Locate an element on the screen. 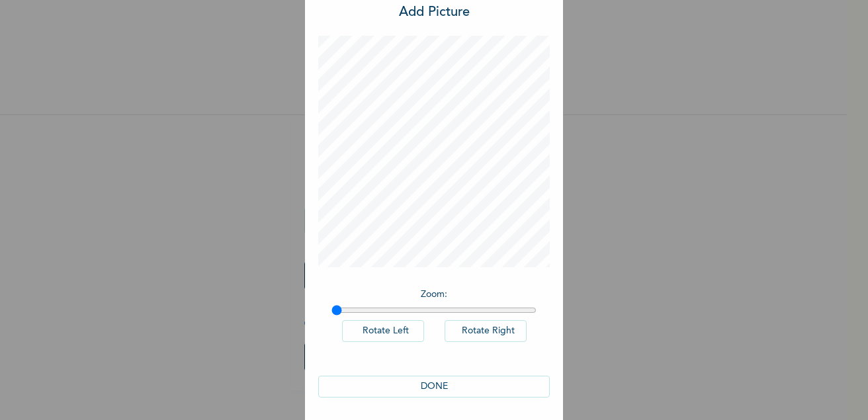 This screenshot has height=420, width=868. p: Zoom : is located at coordinates (434, 295).